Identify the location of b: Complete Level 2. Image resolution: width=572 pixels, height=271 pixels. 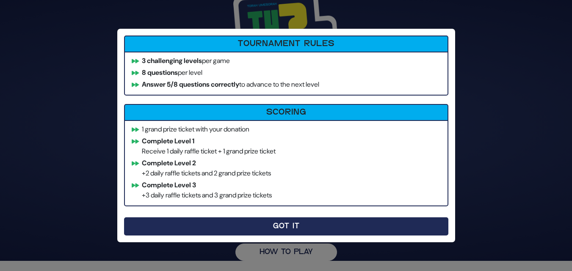
(169, 163).